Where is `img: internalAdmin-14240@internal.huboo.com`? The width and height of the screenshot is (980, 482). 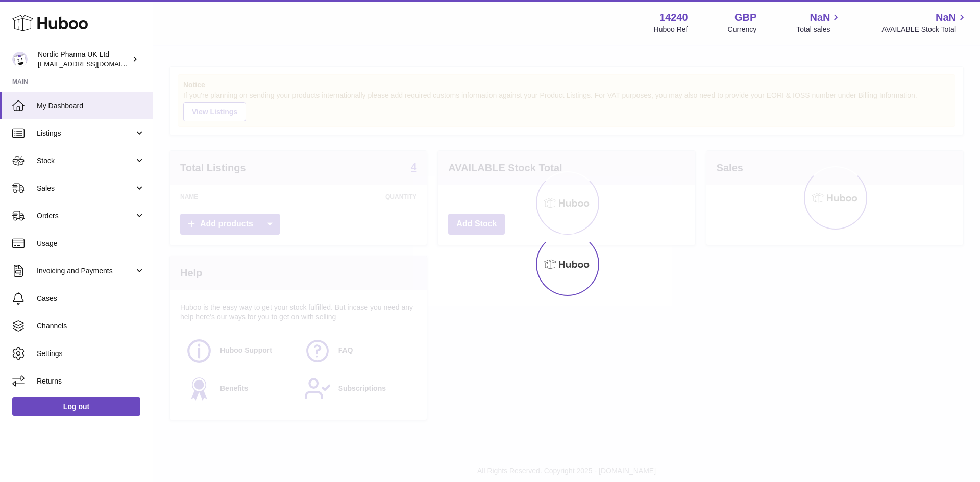
img: internalAdmin-14240@internal.huboo.com is located at coordinates (20, 59).